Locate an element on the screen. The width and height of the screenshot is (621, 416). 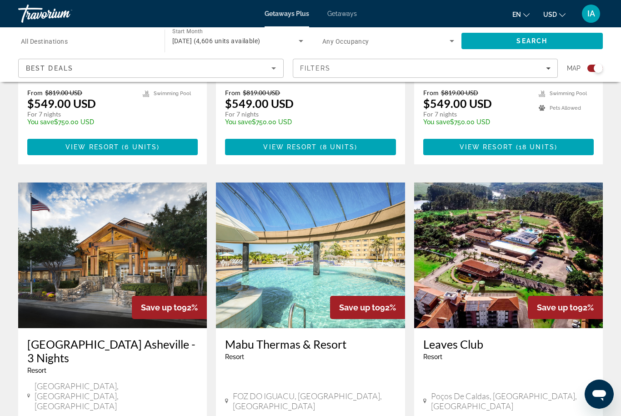
span: Map is located at coordinates (574, 68).